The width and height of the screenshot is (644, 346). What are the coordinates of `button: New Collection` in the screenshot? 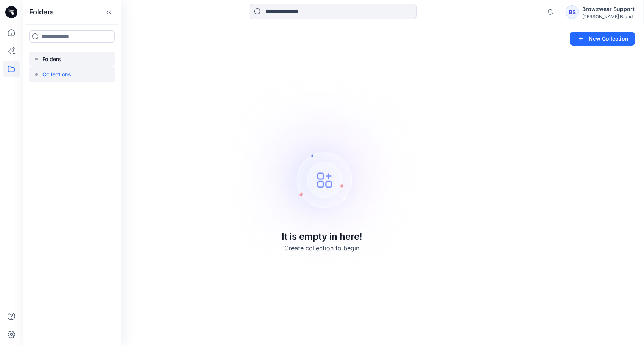 It's located at (602, 39).